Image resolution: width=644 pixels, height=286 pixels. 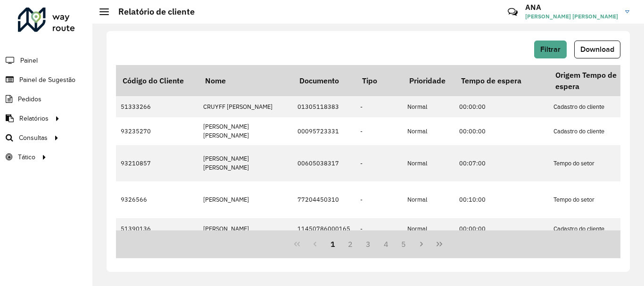 What do you see at coordinates (571, 7) in the screenshot?
I see `h3: ANA` at bounding box center [571, 7].